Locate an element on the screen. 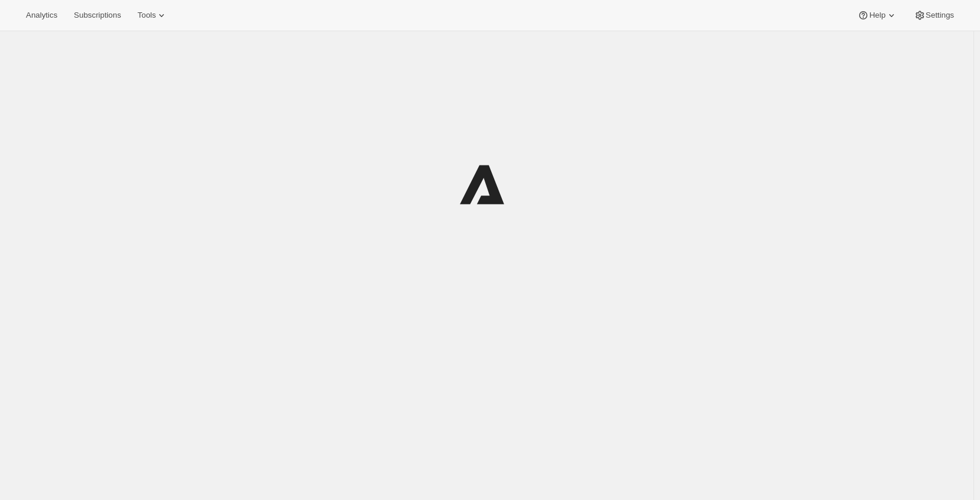 This screenshot has width=980, height=500. button: Analytics is located at coordinates (41, 16).